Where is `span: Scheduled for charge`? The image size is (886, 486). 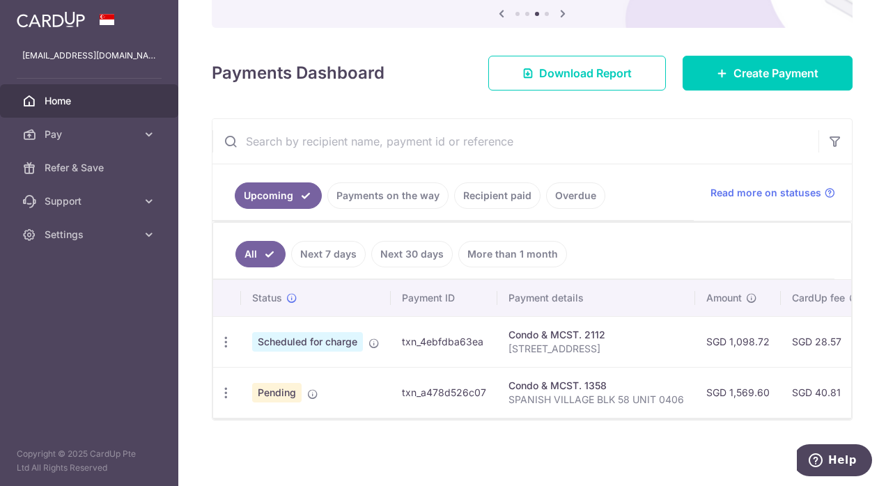
span: Scheduled for charge is located at coordinates (307, 342).